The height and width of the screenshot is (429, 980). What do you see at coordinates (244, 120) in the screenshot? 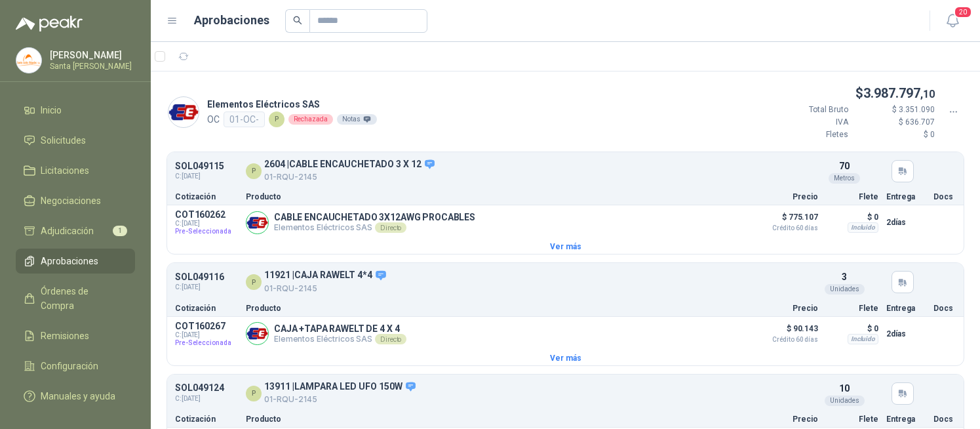
I see `div: 01-OC-` at bounding box center [244, 120].